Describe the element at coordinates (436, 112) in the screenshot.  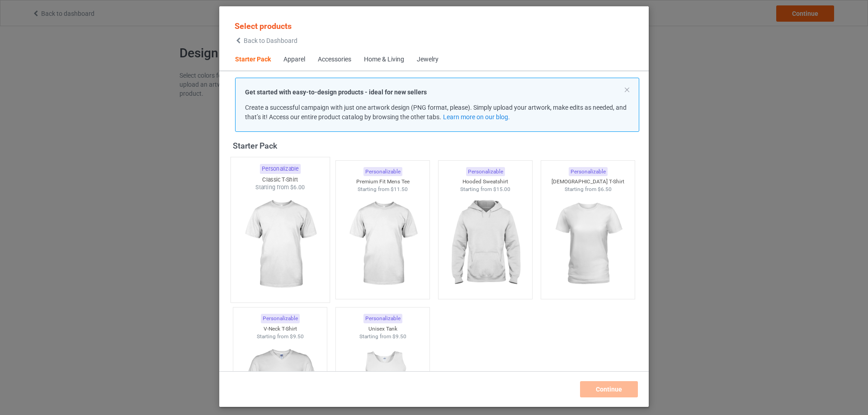
I see `span: Create a successful campaign with just one artwork design (PNG format, please). Simply upload you...` at that location.